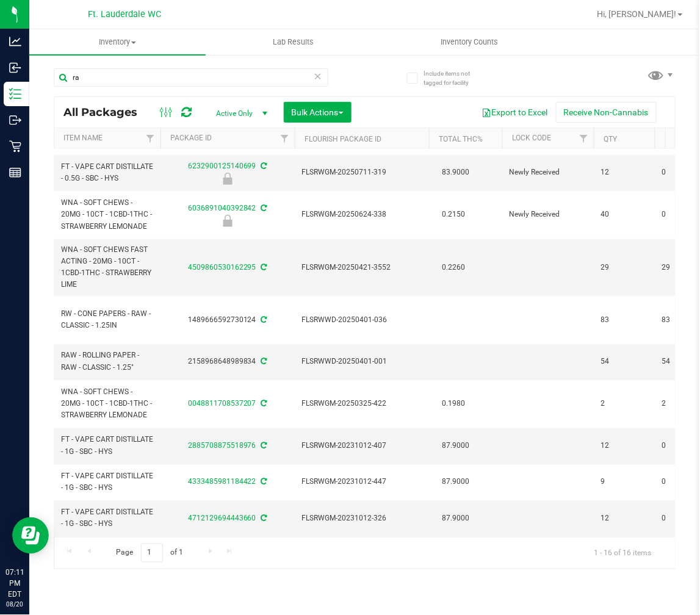  What do you see at coordinates (318, 76) in the screenshot?
I see `span: Clear` at bounding box center [318, 76].